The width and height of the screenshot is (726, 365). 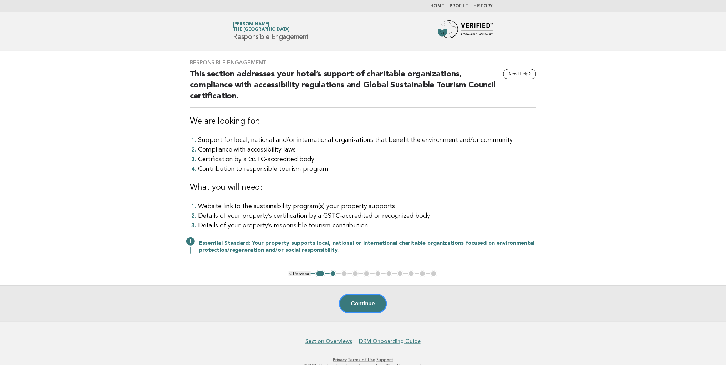 I want to click on h3: We are looking for:, so click(x=363, y=122).